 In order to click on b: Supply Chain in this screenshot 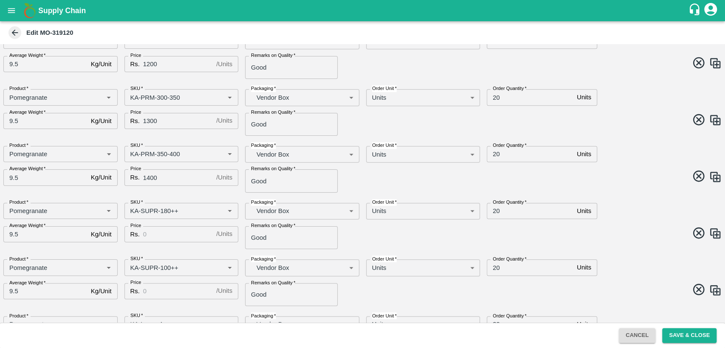, I will do `click(62, 11)`.